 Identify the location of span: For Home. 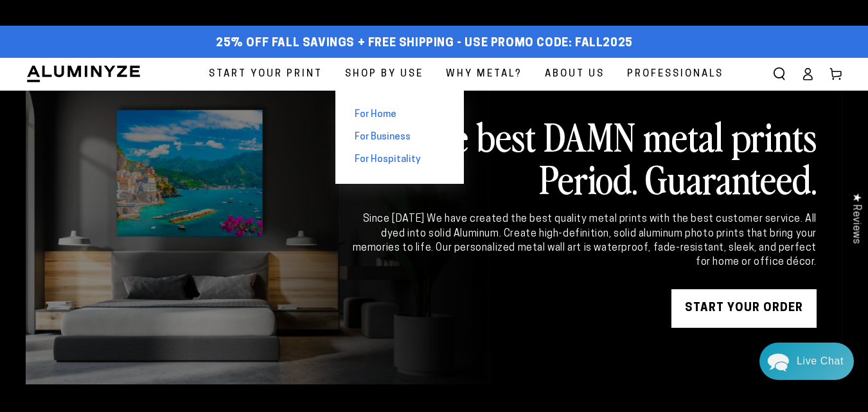
(375, 115).